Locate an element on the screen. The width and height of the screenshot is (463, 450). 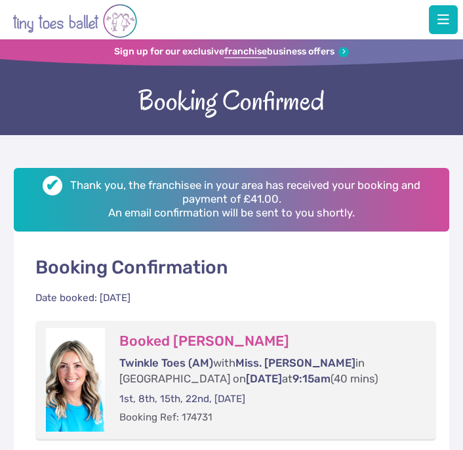
span: 9:15am is located at coordinates (312, 379).